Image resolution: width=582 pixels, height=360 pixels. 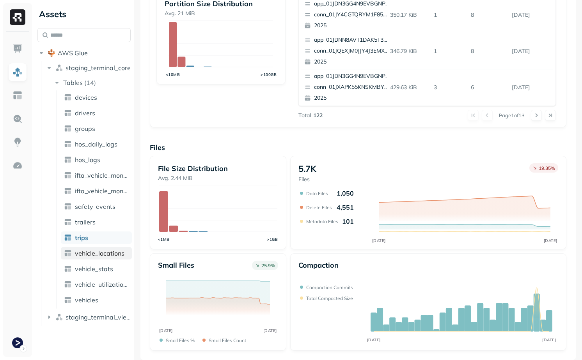 What do you see at coordinates (84, 53) in the screenshot?
I see `button: AWS Glue` at bounding box center [84, 53].